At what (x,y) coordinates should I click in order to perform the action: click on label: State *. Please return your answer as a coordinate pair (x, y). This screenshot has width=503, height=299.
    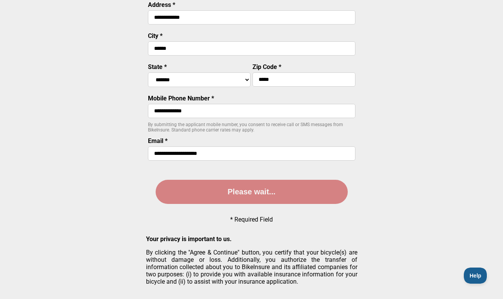
    Looking at the image, I should click on (157, 67).